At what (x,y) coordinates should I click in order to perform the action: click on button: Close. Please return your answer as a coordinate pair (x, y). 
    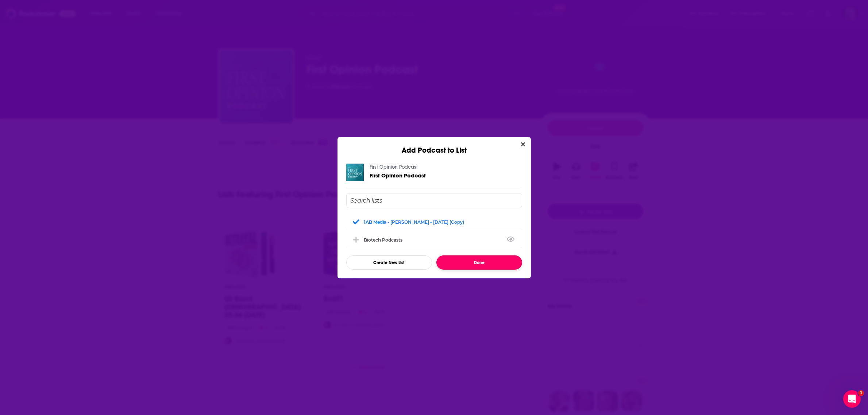
    Looking at the image, I should click on (523, 144).